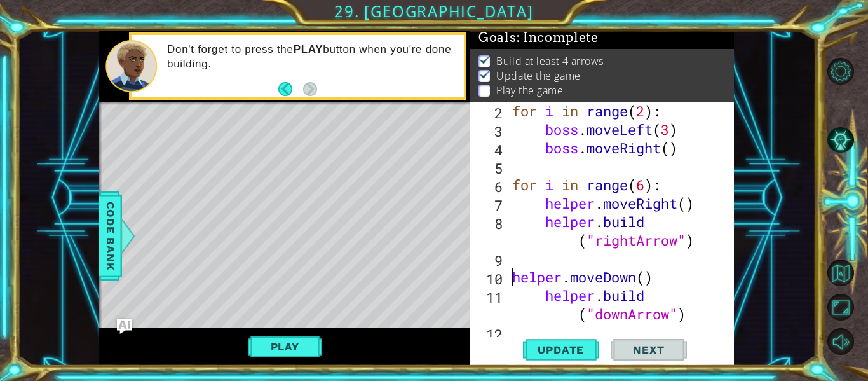 The width and height of the screenshot is (868, 381). What do you see at coordinates (841, 307) in the screenshot?
I see `button: Maximize Browser` at bounding box center [841, 307].